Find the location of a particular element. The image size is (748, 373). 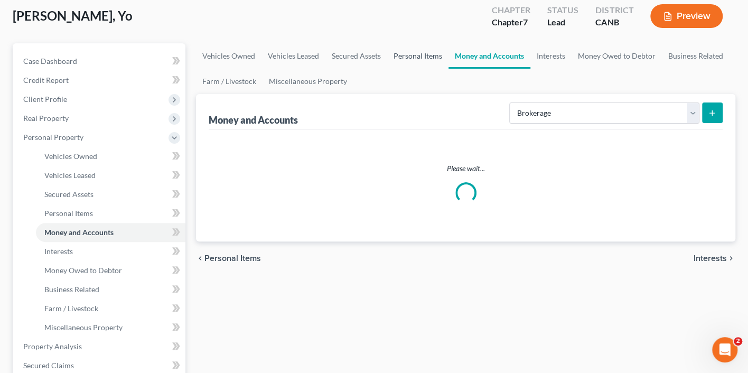

button: Preview is located at coordinates (686, 16).